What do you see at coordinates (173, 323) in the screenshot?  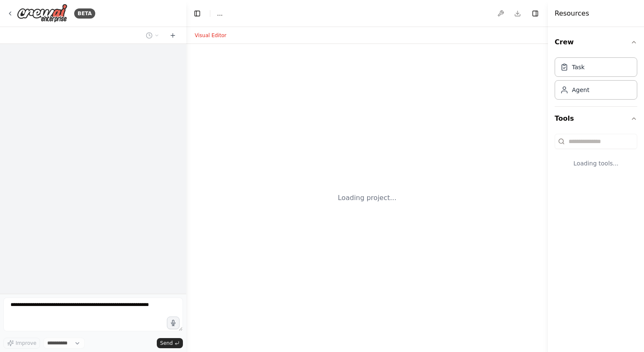 I see `button: Click to speak your automation idea` at bounding box center [173, 323].